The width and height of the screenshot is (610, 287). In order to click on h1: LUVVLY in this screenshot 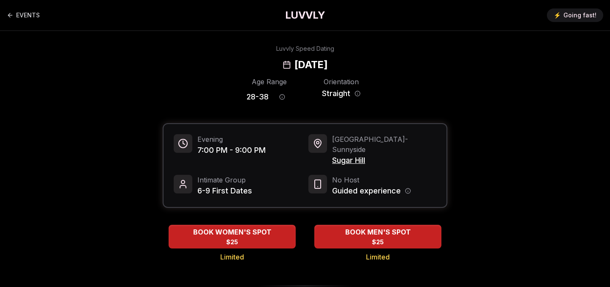, I will do `click(305, 15)`.